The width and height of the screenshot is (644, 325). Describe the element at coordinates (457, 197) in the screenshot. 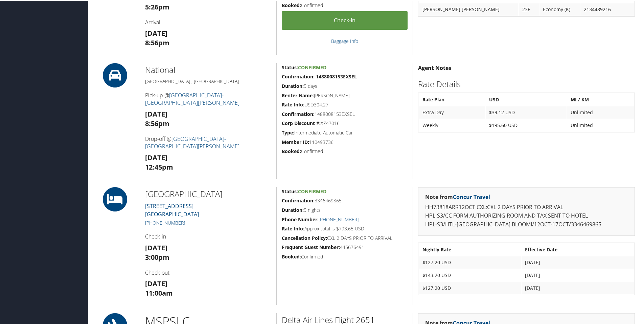

I see `strong: Note from` at that location.